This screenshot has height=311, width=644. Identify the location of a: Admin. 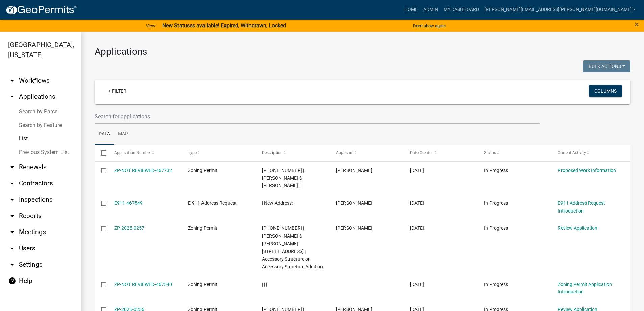
(431, 10).